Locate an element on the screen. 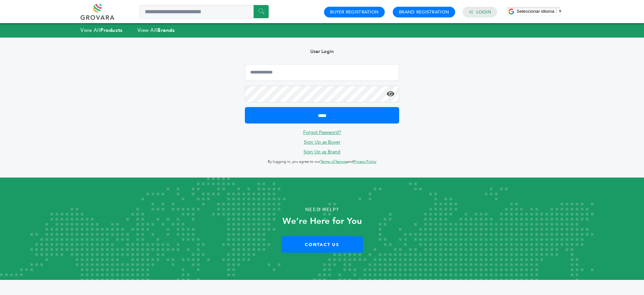 This screenshot has height=295, width=644. strong: We’re Here for You is located at coordinates (322, 221).